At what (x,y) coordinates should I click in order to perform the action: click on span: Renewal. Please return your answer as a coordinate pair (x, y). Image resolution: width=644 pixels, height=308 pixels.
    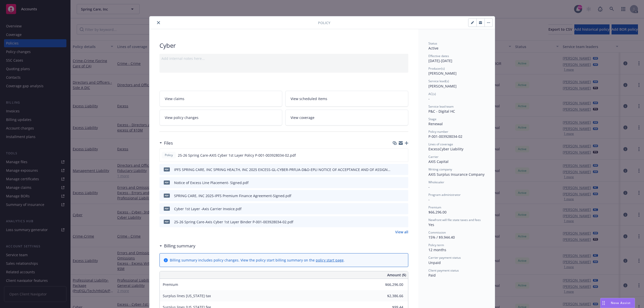
    Looking at the image, I should click on (435, 124).